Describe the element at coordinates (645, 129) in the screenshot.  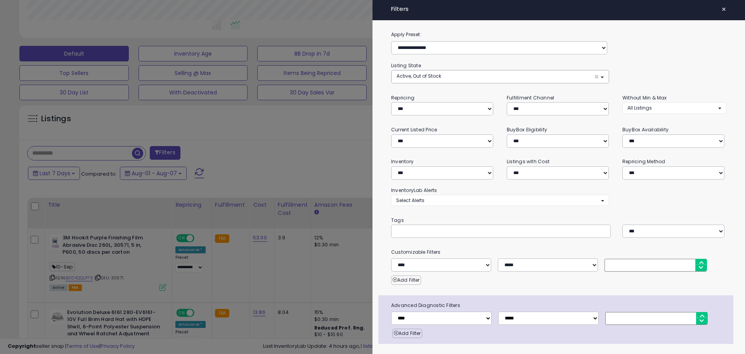
I see `small: BuyBox Availability` at that location.